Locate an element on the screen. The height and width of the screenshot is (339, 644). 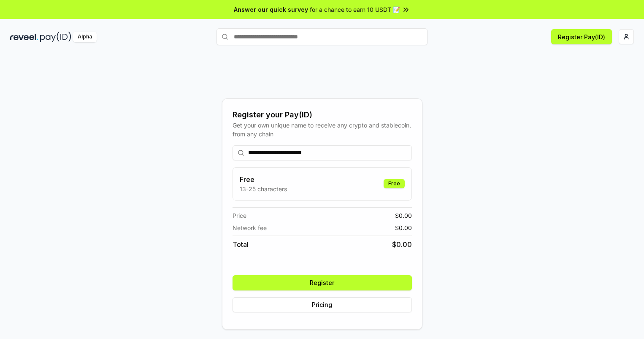
p: 13-25 characters is located at coordinates (263, 188).